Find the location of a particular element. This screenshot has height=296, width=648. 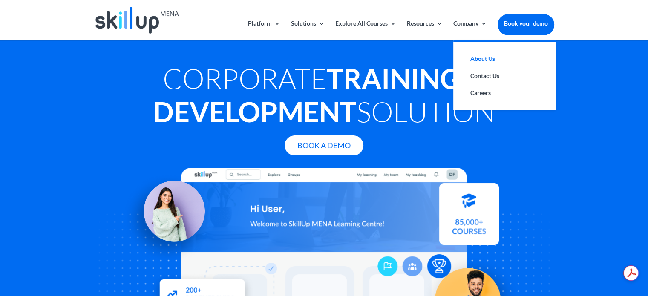

a: Explore All Courses is located at coordinates (366, 30).